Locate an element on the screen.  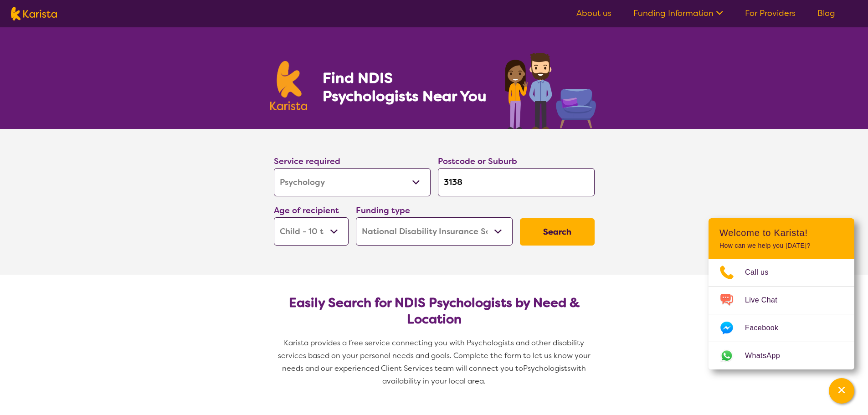
img: psychology is located at coordinates (550, 89).